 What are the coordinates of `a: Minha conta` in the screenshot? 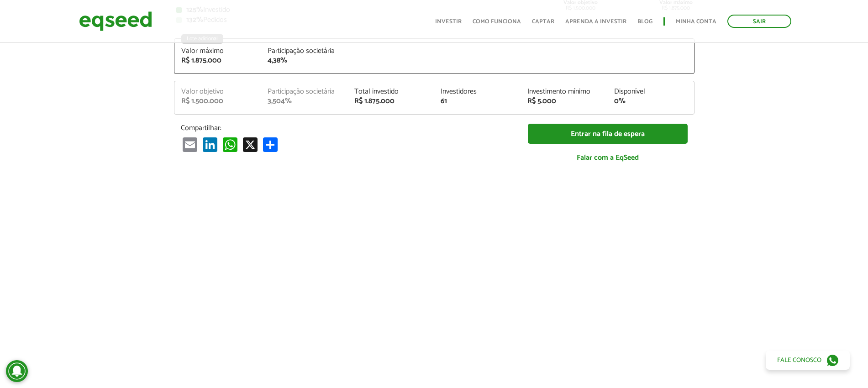 It's located at (696, 21).